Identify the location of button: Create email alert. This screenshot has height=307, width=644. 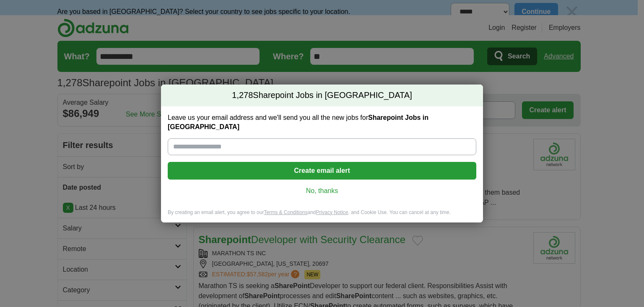
(322, 171).